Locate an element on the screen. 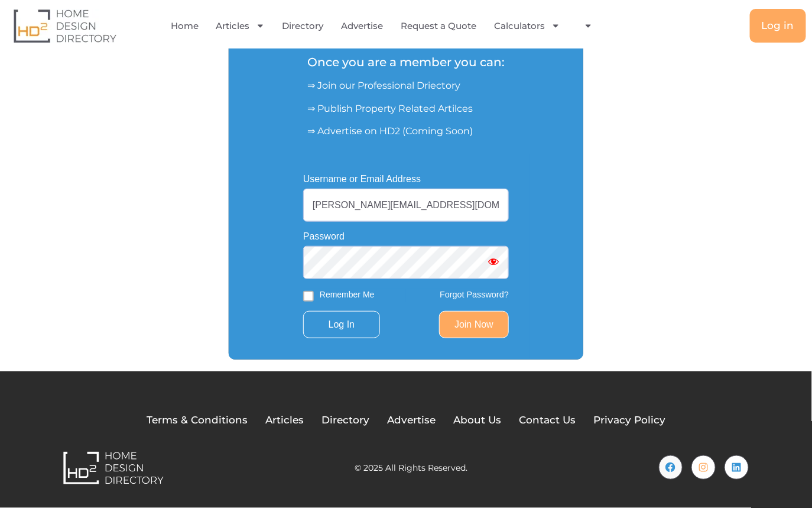 The height and width of the screenshot is (508, 812). h5: Once you are a member you can: is located at coordinates (406, 62).